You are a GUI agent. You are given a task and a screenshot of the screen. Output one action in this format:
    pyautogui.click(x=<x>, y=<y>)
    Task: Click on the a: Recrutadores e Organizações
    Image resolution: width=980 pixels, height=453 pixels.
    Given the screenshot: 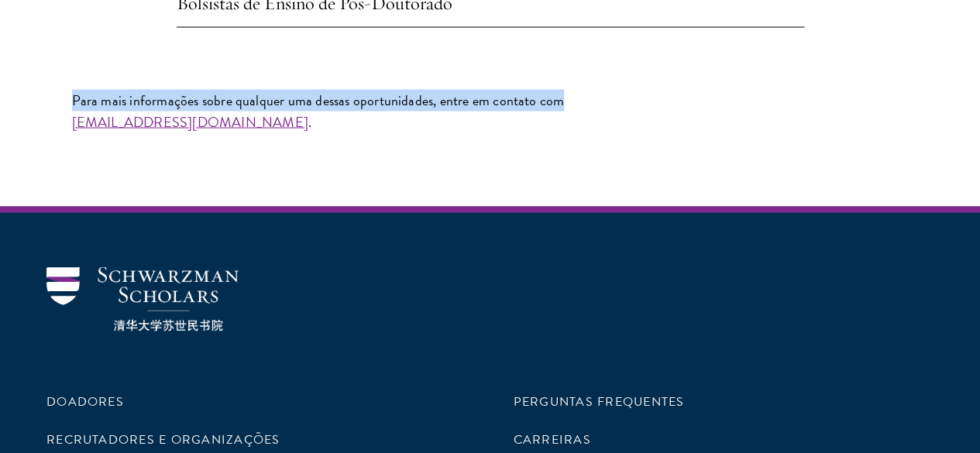 What is the action you would take?
    pyautogui.click(x=163, y=439)
    